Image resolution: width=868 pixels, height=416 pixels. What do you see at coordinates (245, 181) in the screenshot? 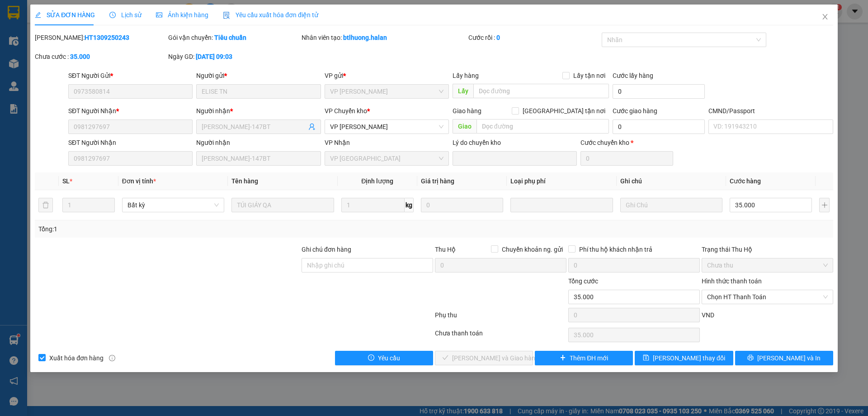
I see `span: Tên hàng` at bounding box center [245, 181].